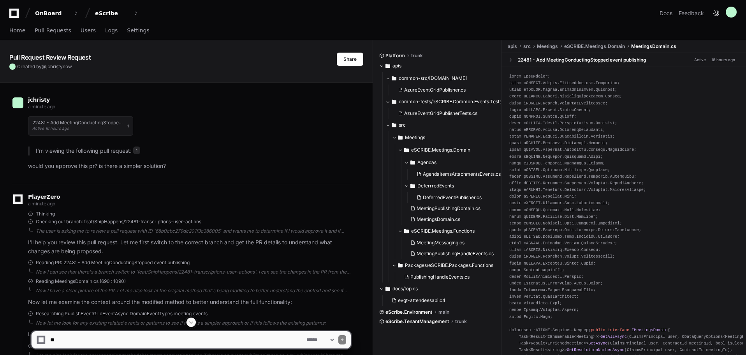 This screenshot has height=355, width=746. What do you see at coordinates (113, 262) in the screenshot?
I see `span: Reading PR: 22481 - Add MeetingConductingStopped event publishing` at bounding box center [113, 262].